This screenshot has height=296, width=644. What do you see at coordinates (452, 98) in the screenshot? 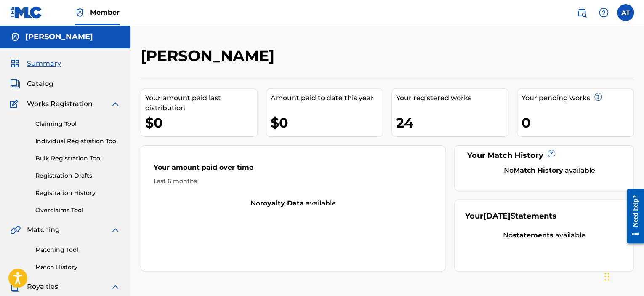
I see `div: Your registered works` at bounding box center [452, 98].